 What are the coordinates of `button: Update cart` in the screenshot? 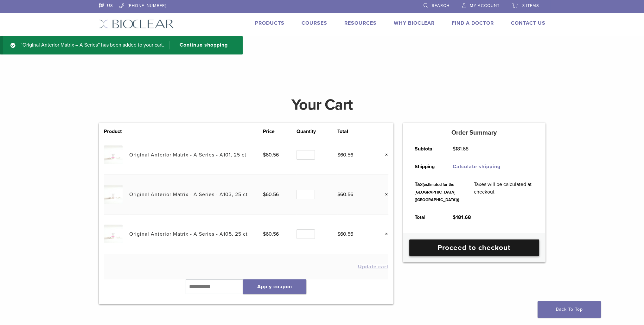 It's located at (373, 266).